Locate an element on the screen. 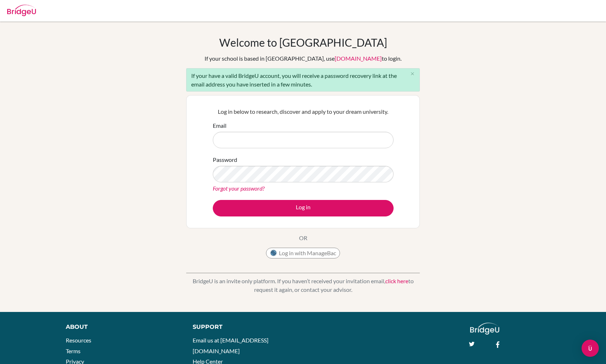  p: Log in below to research, discover and apply to your dream university. is located at coordinates (303, 112).